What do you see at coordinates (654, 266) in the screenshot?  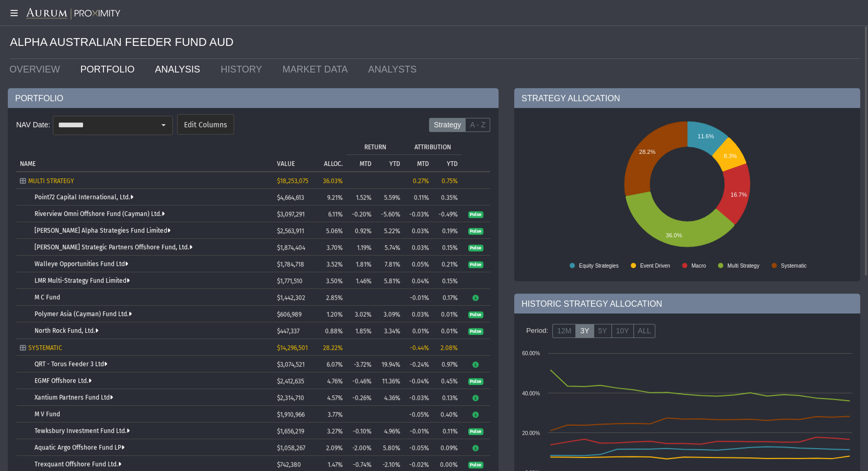 I see `text: Event Driven` at bounding box center [654, 266].